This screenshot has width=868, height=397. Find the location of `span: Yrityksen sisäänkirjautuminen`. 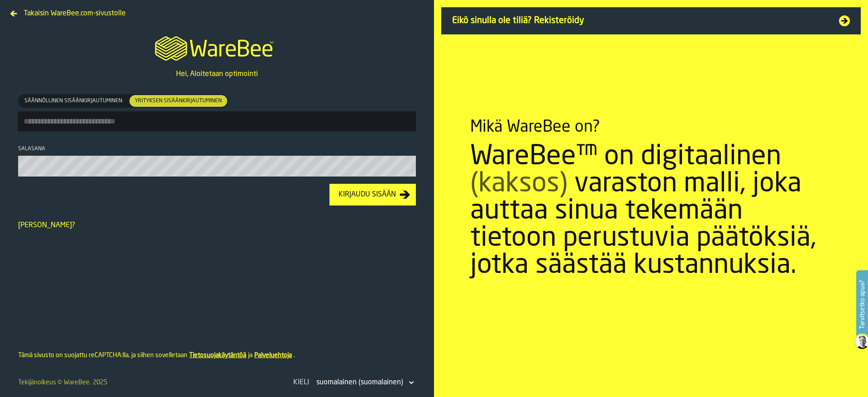

span: Yrityksen sisäänkirjautuminen is located at coordinates (178, 101).